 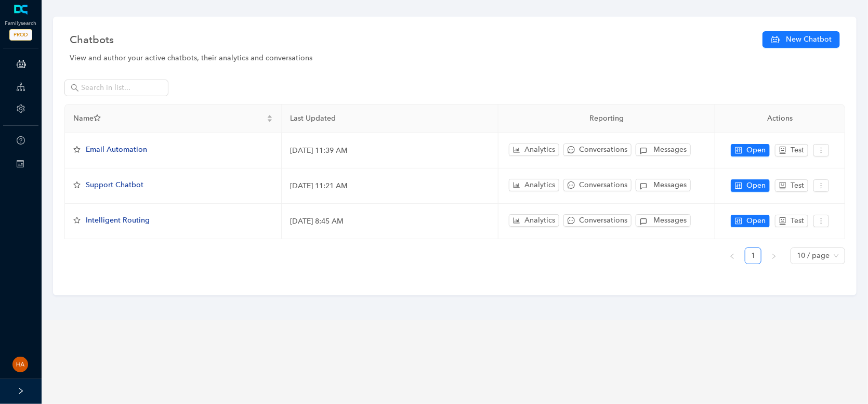 I want to click on span: Chatbots, so click(x=91, y=40).